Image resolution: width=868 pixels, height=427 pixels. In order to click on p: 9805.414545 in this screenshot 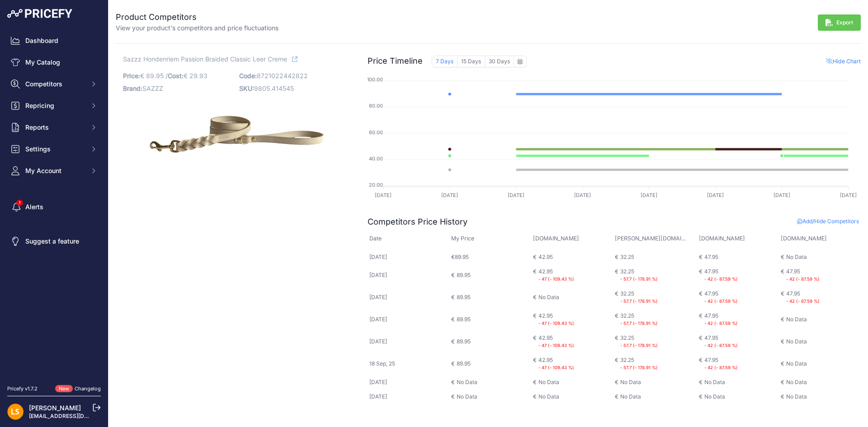, I will do `click(294, 89)`.